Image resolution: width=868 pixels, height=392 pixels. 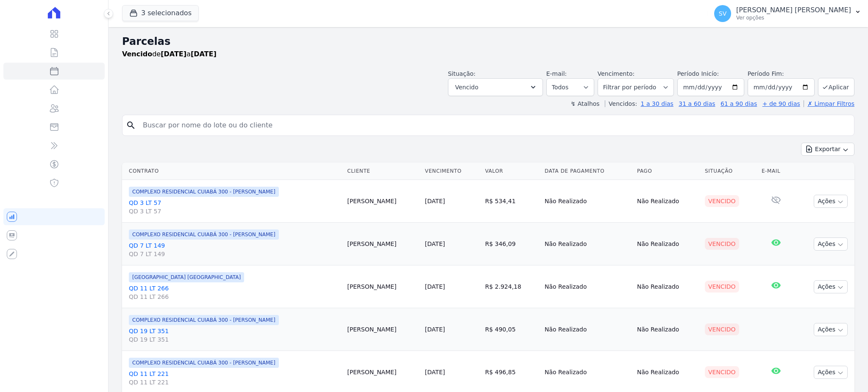 What do you see at coordinates (235, 297) in the screenshot?
I see `span: QD 11 LT 266` at bounding box center [235, 297].